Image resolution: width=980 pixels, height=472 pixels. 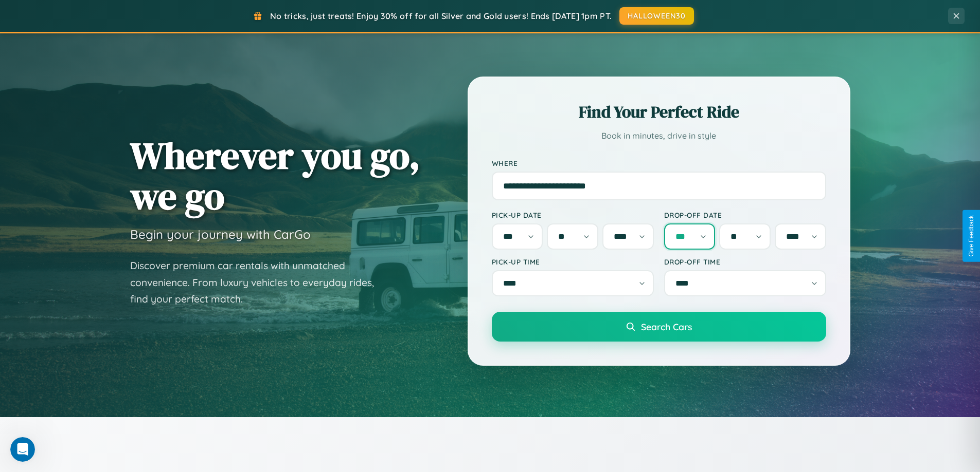 What do you see at coordinates (656, 16) in the screenshot?
I see `button: HALLOWEEN30` at bounding box center [656, 16].